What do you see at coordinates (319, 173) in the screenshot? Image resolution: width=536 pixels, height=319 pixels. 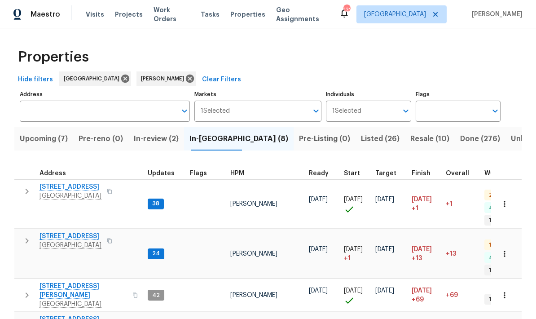 I see `span: Ready` at bounding box center [319, 173].